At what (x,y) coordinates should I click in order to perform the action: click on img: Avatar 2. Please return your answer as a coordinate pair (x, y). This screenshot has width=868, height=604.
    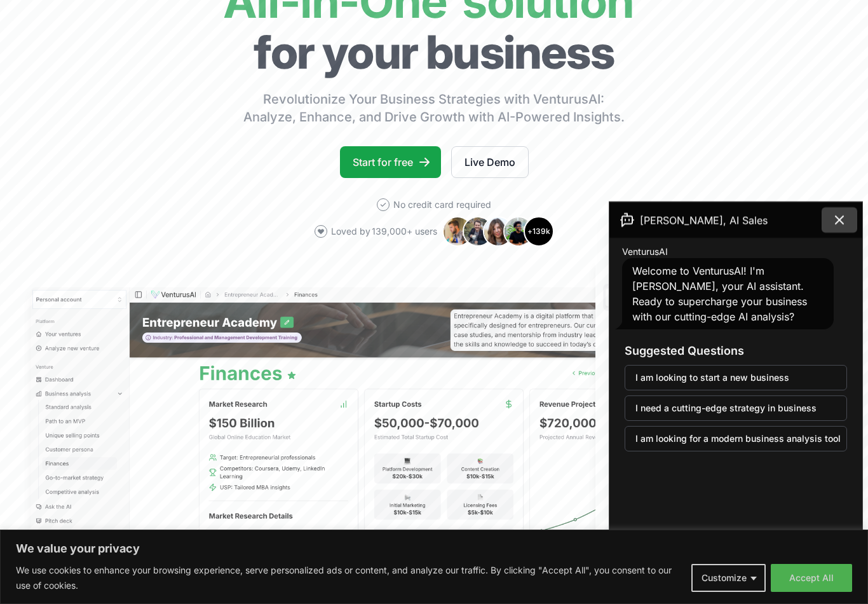
    Looking at the image, I should click on (478, 232).